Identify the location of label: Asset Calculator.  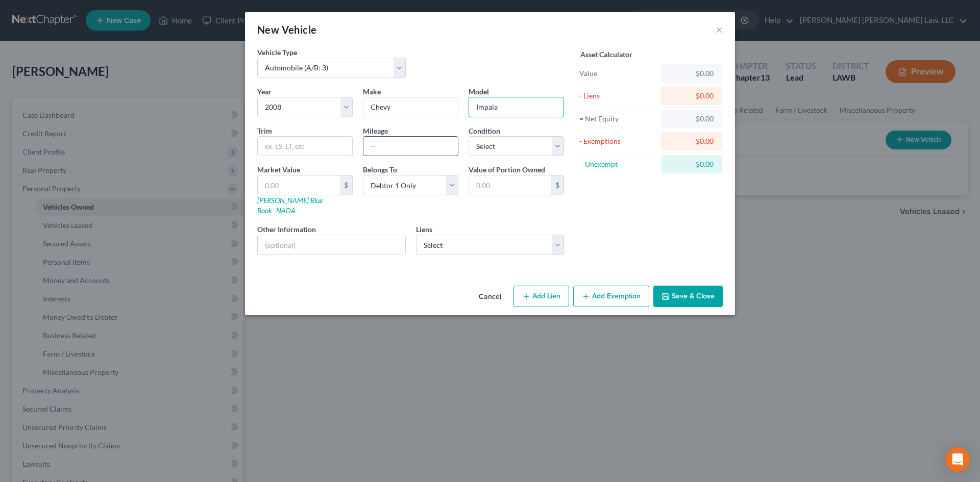
(606, 54).